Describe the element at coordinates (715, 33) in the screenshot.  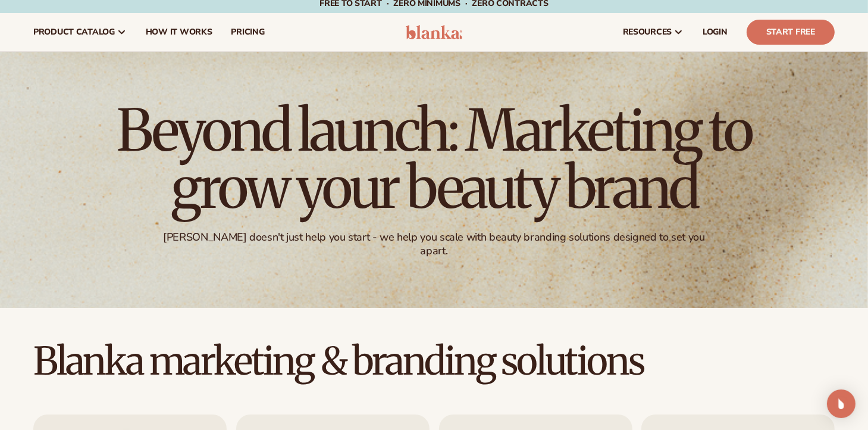
I see `span: LOGIN` at that location.